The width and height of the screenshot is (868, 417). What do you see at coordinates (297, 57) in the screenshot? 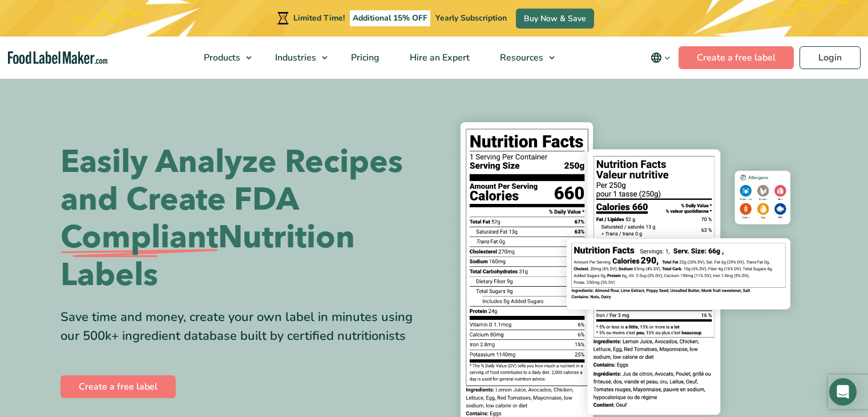
I see `a: Industries` at bounding box center [297, 57].